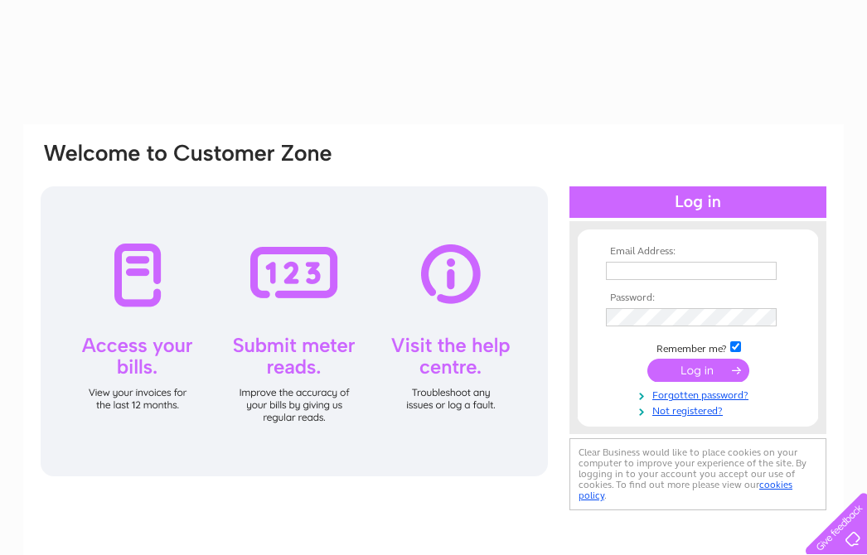  I want to click on div: Clear Business would like to place cookies on your computer to improve your experience of the sit..., so click(698, 474).